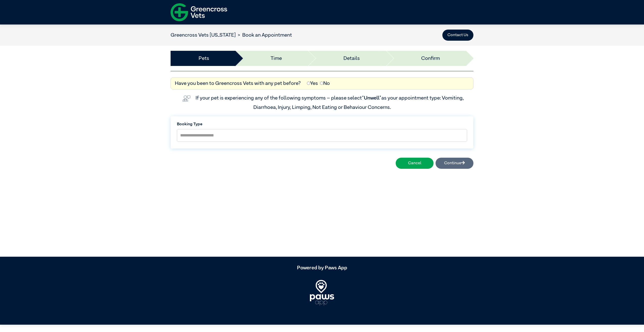  Describe the element at coordinates (322, 293) in the screenshot. I see `img: PawsApp` at that location.